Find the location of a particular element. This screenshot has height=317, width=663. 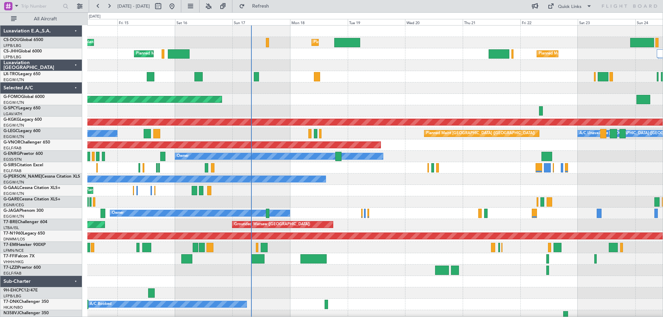

div: Wed 20 is located at coordinates (434, 22).